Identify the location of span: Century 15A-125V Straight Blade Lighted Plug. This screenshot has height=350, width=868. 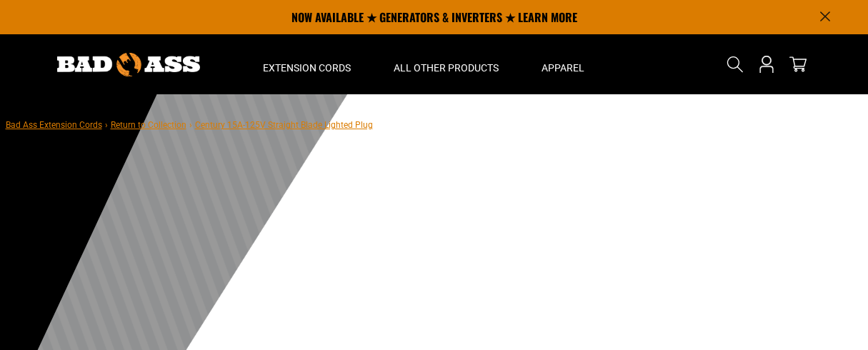
(284, 125).